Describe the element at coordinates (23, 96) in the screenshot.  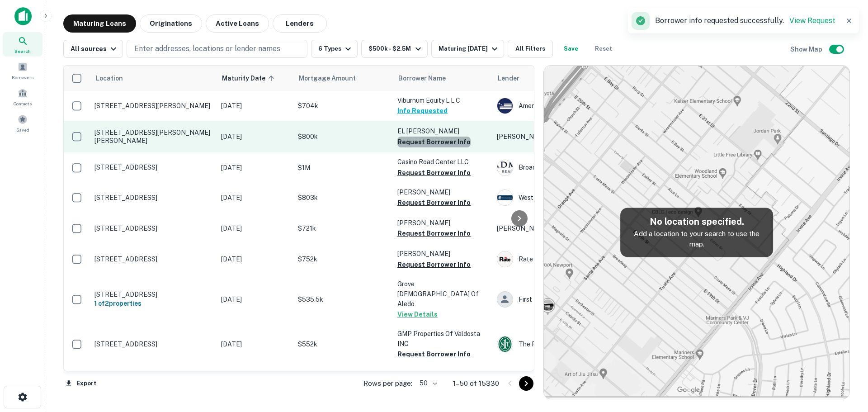
I see `div: Contacts` at that location.